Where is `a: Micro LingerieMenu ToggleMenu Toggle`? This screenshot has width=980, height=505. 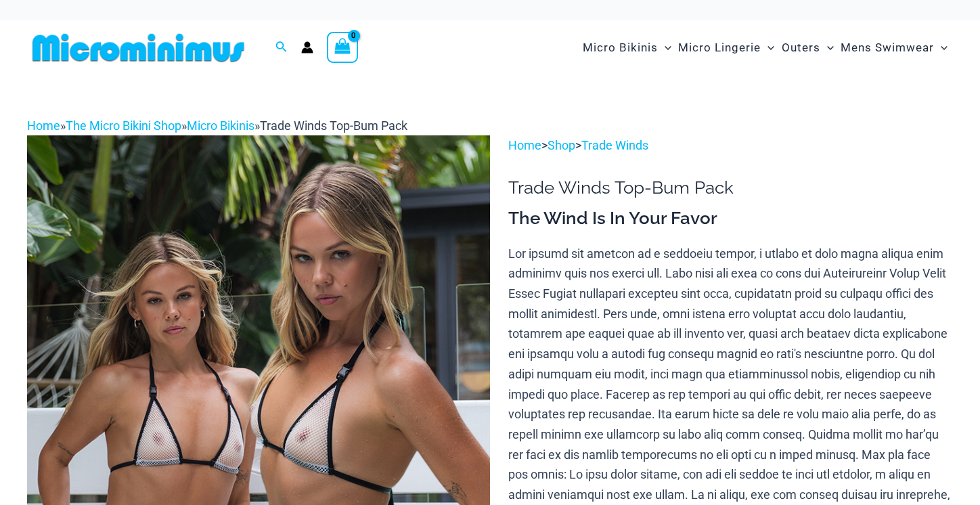 a: Micro LingerieMenu ToggleMenu Toggle is located at coordinates (726, 47).